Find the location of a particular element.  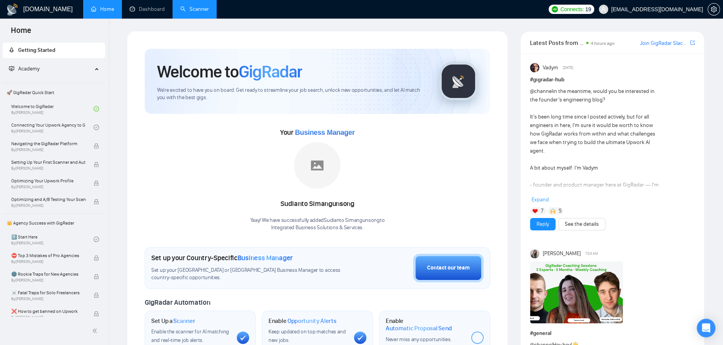

span: 7 is located at coordinates (542, 211).